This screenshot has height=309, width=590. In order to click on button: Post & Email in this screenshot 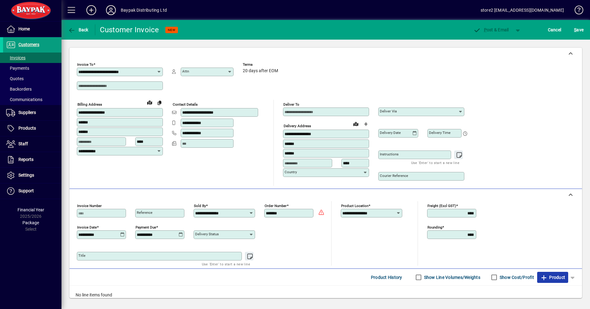, I will do `click(491, 30)`.